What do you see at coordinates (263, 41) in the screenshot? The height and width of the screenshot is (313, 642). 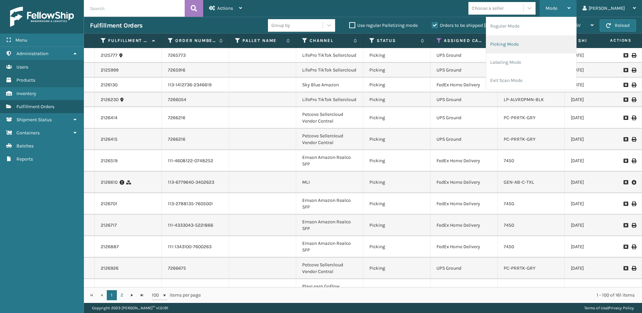 I see `label: Pallet Name` at bounding box center [263, 41].